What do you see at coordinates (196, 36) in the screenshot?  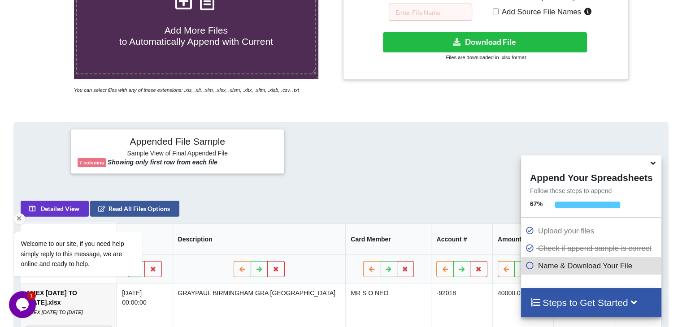 I see `span: Add More Files to Automatically Append with Current` at bounding box center [196, 36].